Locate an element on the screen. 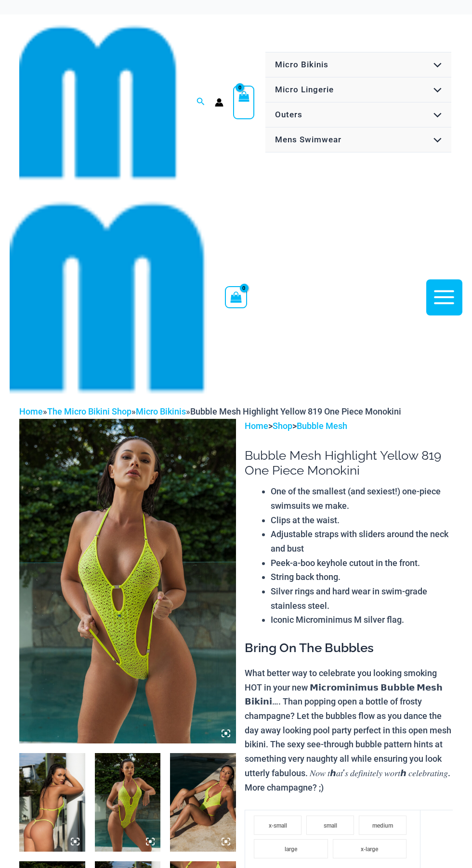 The width and height of the screenshot is (472, 868). a: OutersMenu ToggleMenu Toggle is located at coordinates (358, 115).